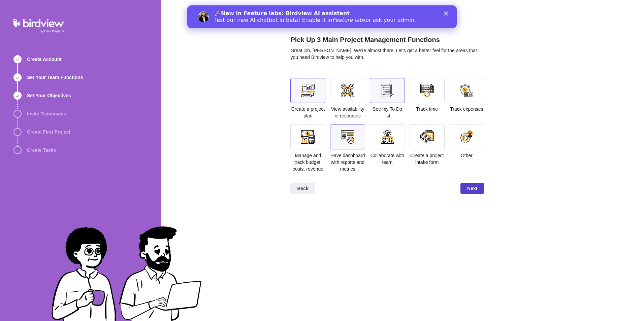 Image resolution: width=644 pixels, height=321 pixels. Describe the element at coordinates (49, 96) in the screenshot. I see `span: Set Your Objectives` at that location.